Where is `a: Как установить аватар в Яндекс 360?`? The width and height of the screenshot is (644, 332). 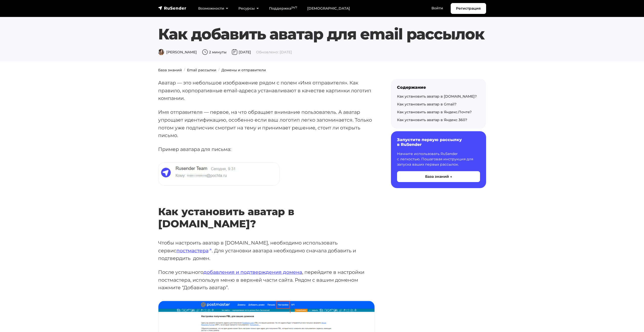
a: Как установить аватар в Яндекс 360? is located at coordinates (432, 120).